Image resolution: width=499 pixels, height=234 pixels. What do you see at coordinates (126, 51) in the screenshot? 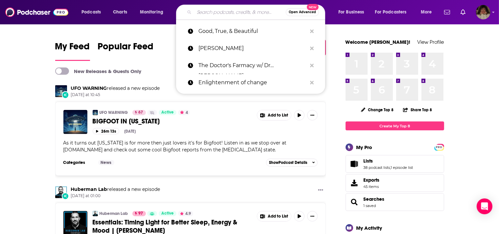
I see `a: Popular Feed` at bounding box center [126, 51].